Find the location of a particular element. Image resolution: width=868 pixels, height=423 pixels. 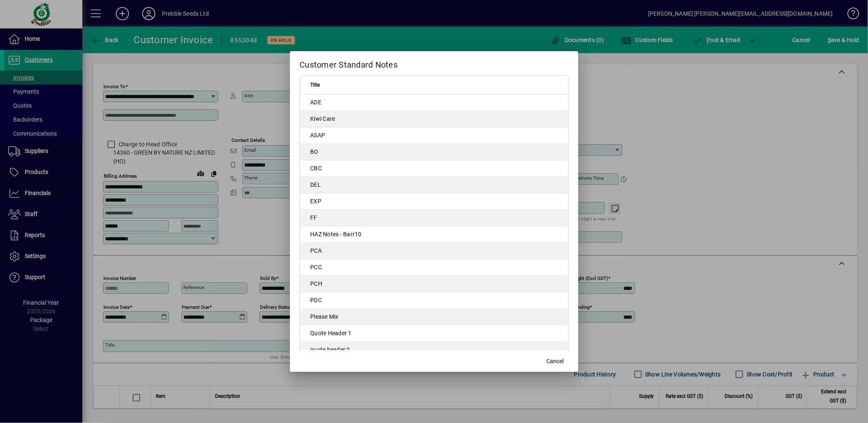

td: PCH is located at coordinates (434, 284).